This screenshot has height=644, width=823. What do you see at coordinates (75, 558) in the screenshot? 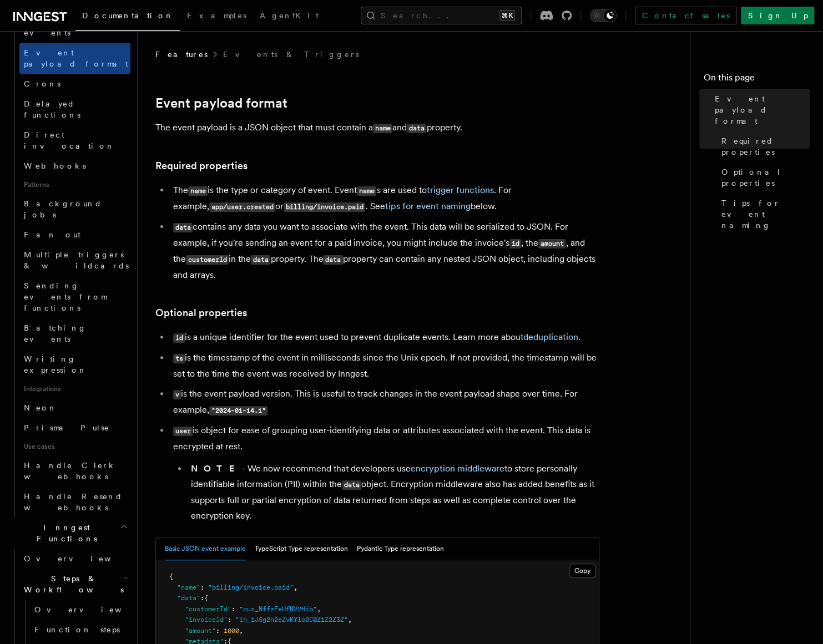
I see `a: Overview` at bounding box center [75, 558].